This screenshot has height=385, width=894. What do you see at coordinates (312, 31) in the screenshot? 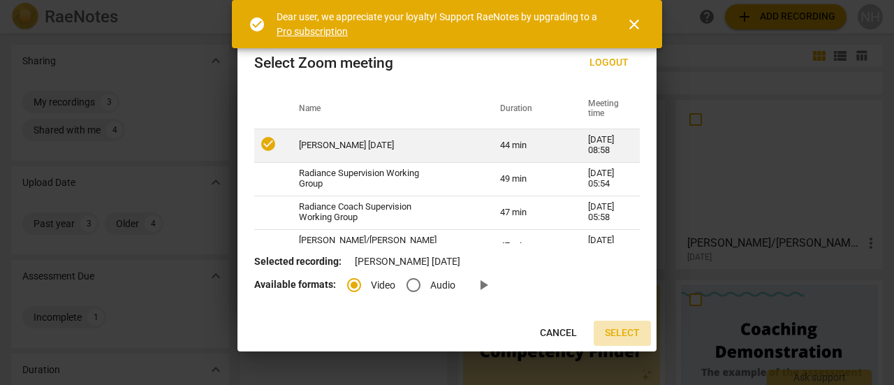
I see `a: Pro subscription` at bounding box center [312, 31].